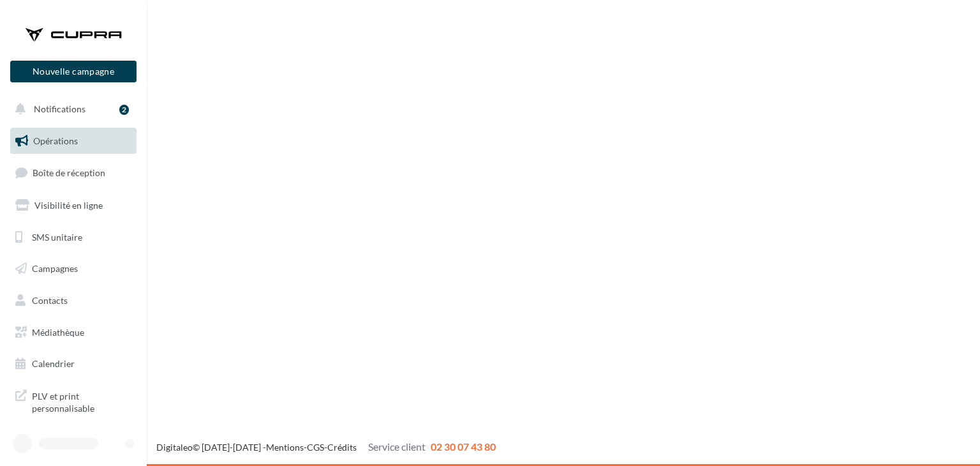 The width and height of the screenshot is (980, 466). Describe the element at coordinates (463, 446) in the screenshot. I see `span: 02 30 07 43 80` at that location.